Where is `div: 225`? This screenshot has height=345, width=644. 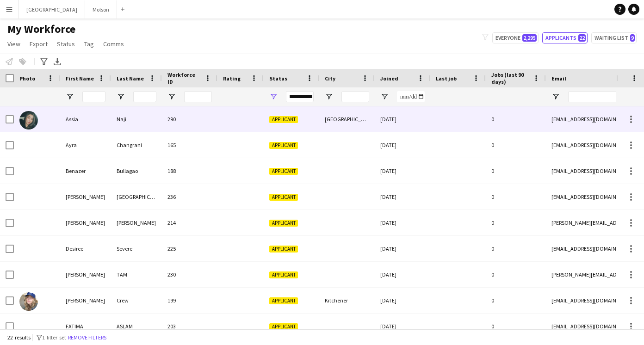 div: 225 is located at coordinates (190, 249).